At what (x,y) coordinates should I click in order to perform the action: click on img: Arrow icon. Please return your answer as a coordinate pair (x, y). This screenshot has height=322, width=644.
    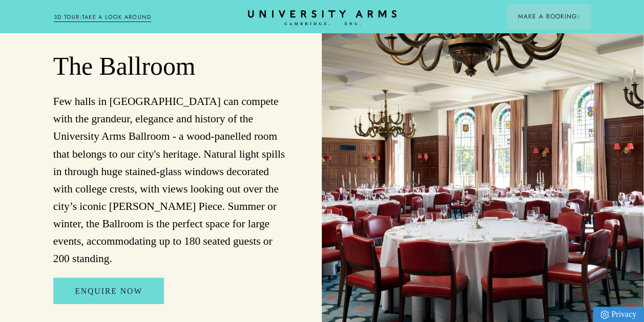
    Looking at the image, I should click on (578, 17).